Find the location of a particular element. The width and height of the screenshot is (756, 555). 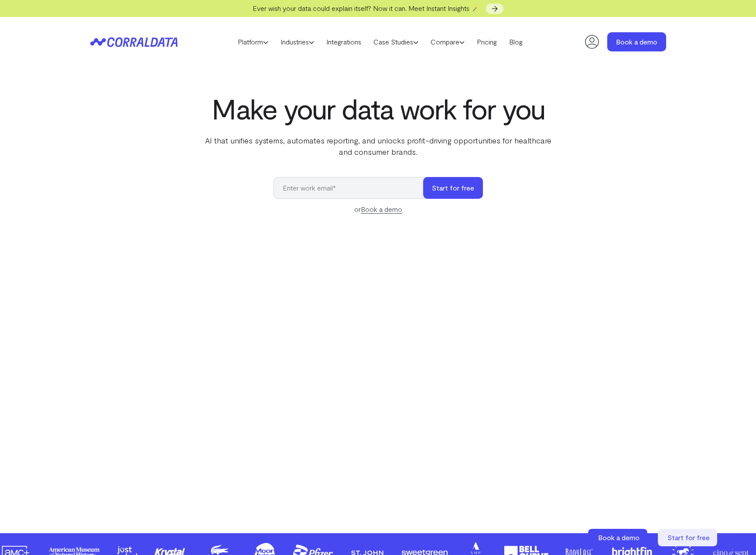

h1: Make your data work for you is located at coordinates (378, 109).